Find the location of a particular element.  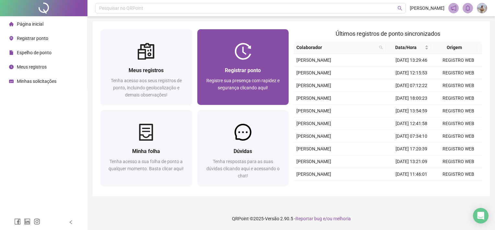

a: Meus registrosTenha acesso aos seus registros de ponto, incluindo geolocalização e demais observa... is located at coordinates (146, 67).